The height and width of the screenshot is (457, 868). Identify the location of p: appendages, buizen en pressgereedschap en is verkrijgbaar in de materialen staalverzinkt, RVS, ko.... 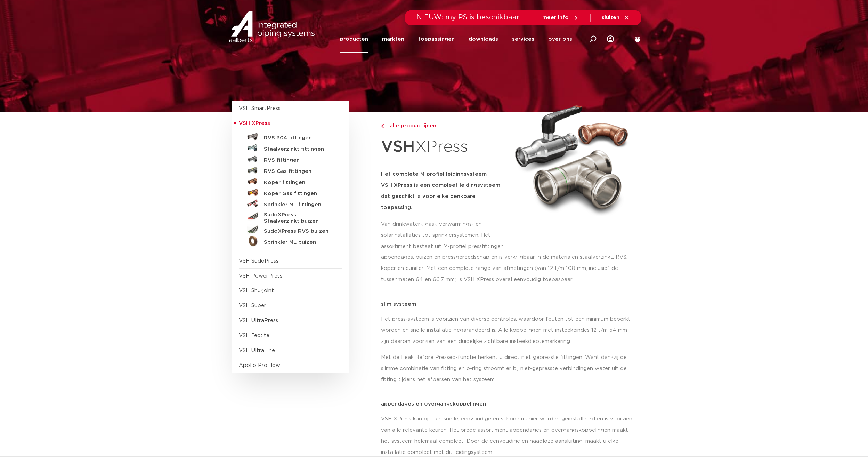
(509, 268).